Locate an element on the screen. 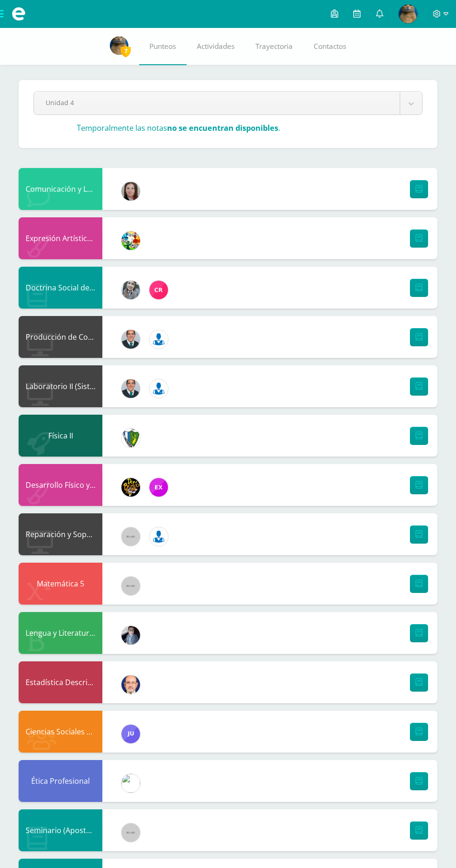  div: Ciencias Sociales y Formación Ciudadana 5 is located at coordinates (61, 732).